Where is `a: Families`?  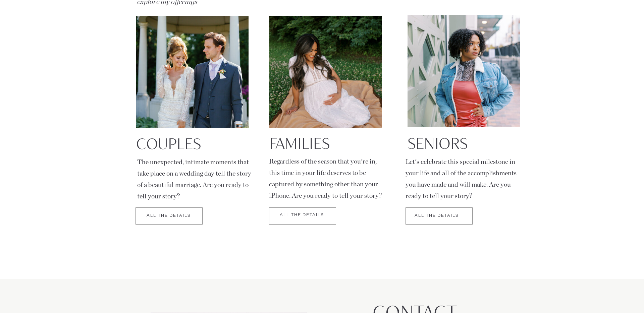 a: Families is located at coordinates (326, 142).